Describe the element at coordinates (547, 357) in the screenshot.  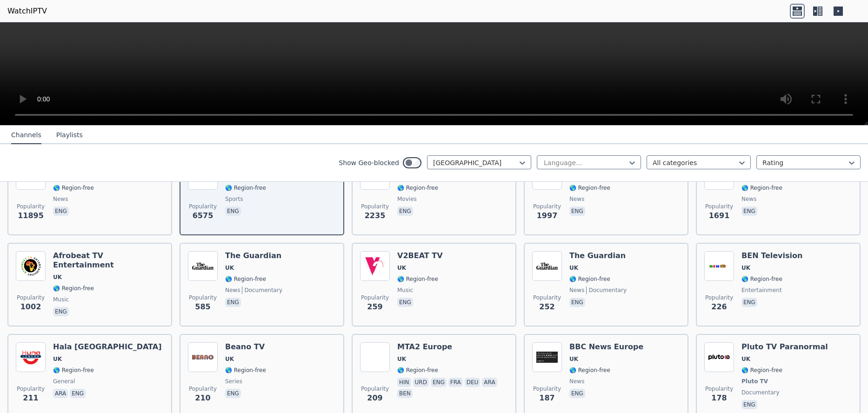
I see `img: BBC News Europe` at that location.